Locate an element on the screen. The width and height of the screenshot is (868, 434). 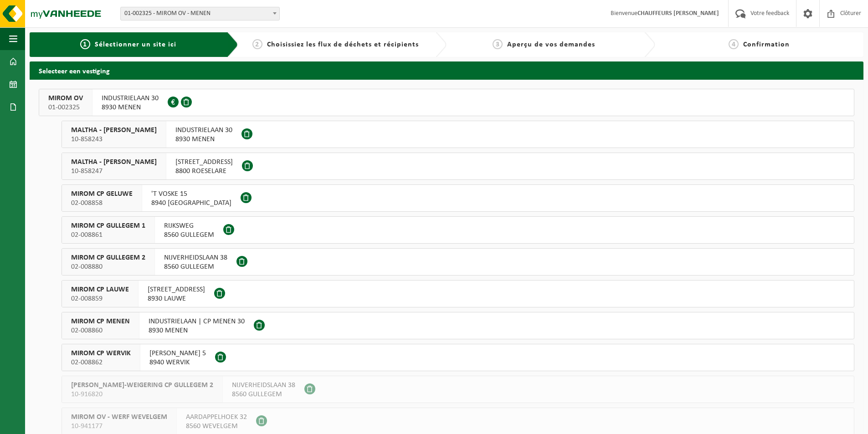
span: 01-002325 - MIROM OV - MENEN is located at coordinates (200, 14).